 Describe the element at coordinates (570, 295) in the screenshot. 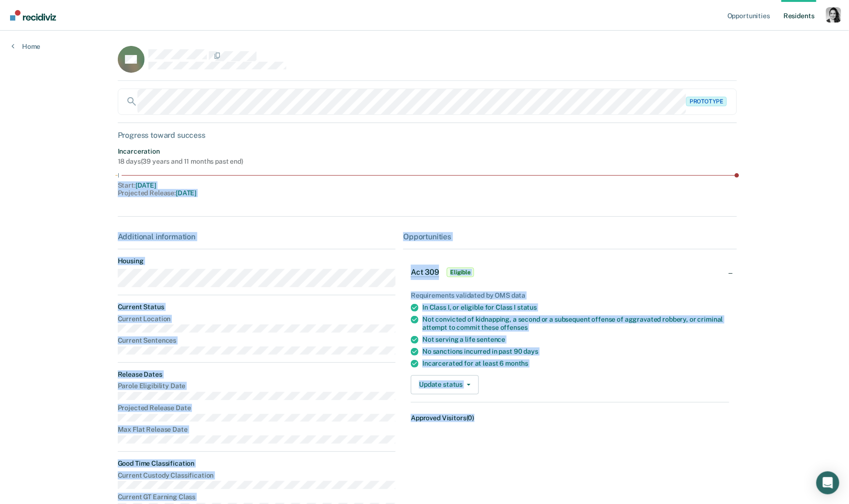

I see `div: Requirements validated by OMS data` at that location.